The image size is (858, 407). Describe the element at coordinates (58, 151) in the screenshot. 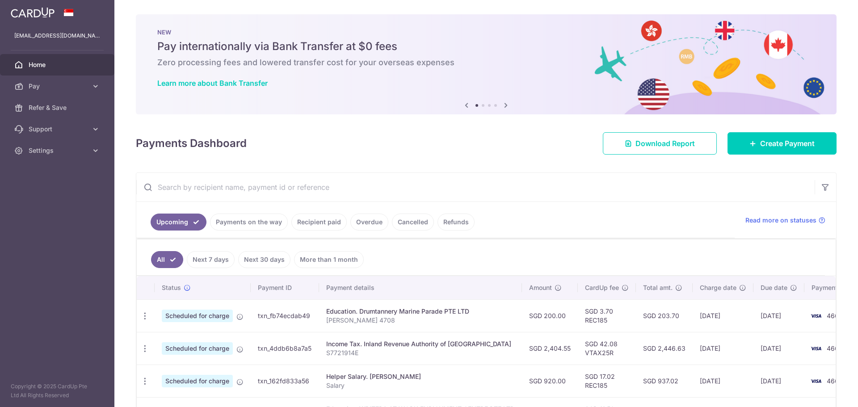

I see `span: Settings` at that location.